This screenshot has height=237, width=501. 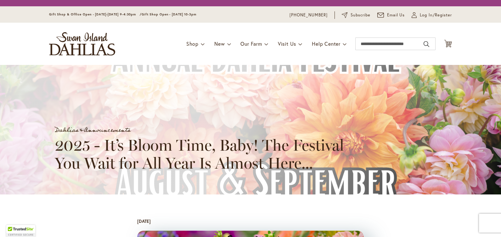 What do you see at coordinates (82, 44) in the screenshot?
I see `a: store logo` at bounding box center [82, 44].